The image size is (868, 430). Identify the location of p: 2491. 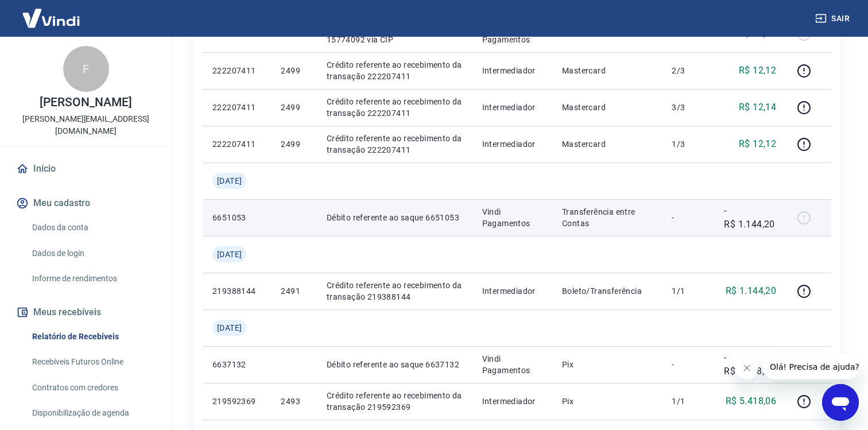
(294, 291).